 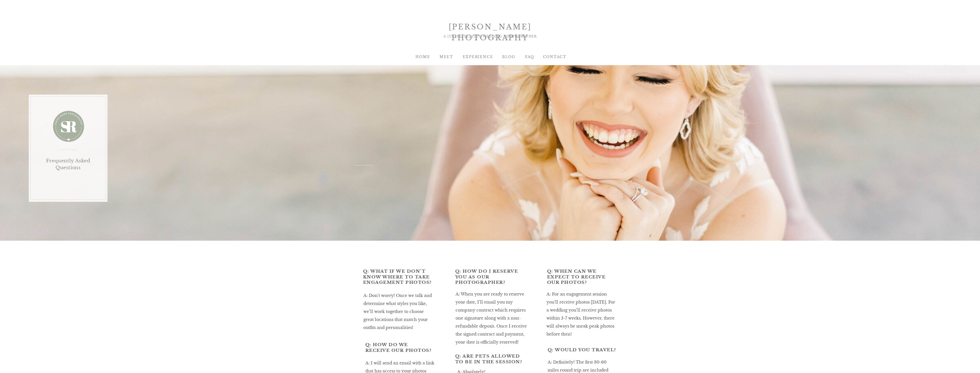 I want to click on div: HOME, so click(x=423, y=57).